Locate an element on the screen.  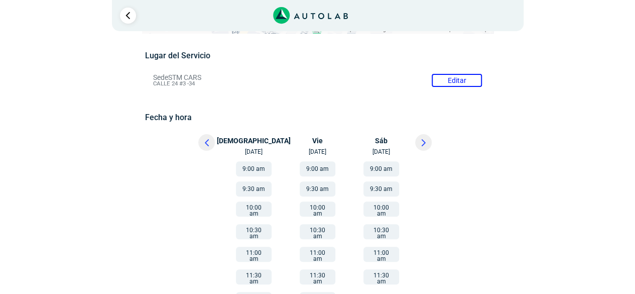
a: Link al sitio de autolab is located at coordinates (310, 15).